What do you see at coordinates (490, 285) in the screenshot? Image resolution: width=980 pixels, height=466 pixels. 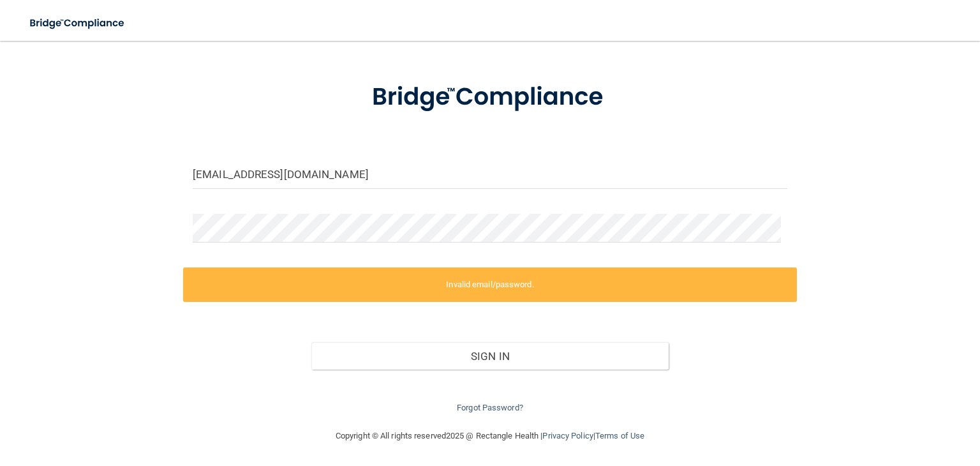 I see `label: Invalid email/password.` at bounding box center [490, 285].